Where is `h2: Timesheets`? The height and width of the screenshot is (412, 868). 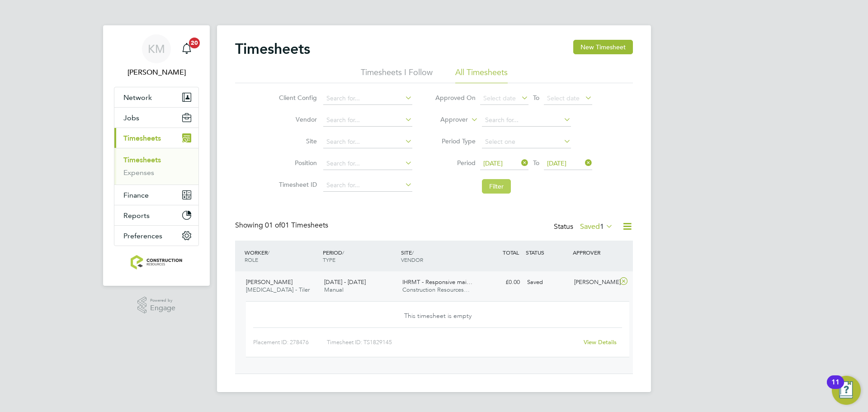 h2: Timesheets is located at coordinates (272, 49).